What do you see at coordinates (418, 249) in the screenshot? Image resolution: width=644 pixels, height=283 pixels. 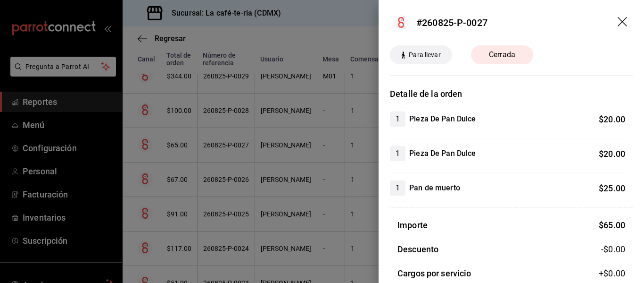 I see `h3: Descuento` at bounding box center [418, 249].